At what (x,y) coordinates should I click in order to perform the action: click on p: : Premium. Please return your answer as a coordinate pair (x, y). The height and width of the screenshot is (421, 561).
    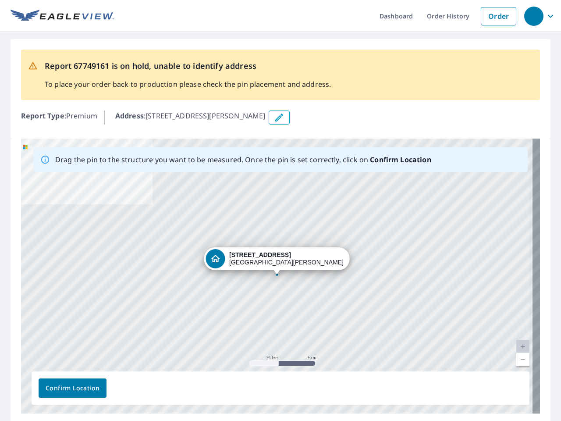
    Looking at the image, I should click on (59, 117).